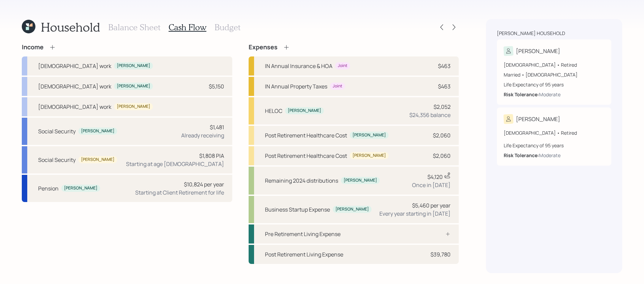 This screenshot has height=284, width=644. I want to click on div: HELOC, so click(273, 111).